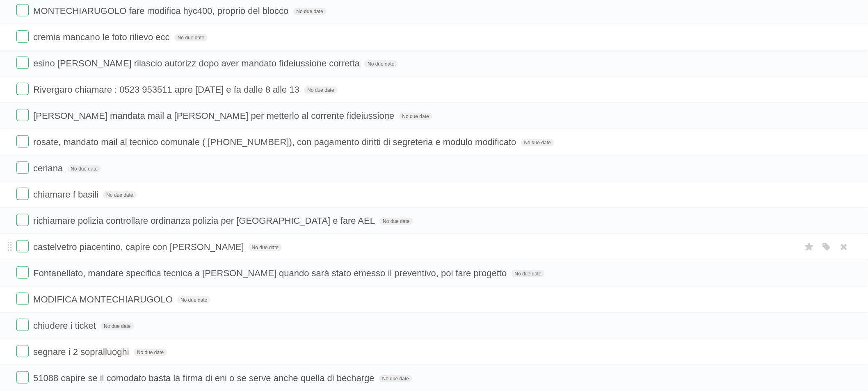 The image size is (868, 391). I want to click on span: cremia mancano le foto rilievo ecc, so click(103, 37).